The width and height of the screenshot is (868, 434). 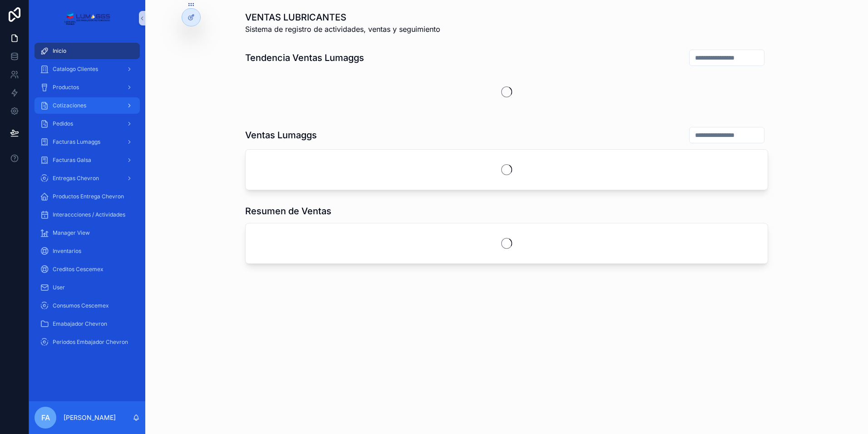 What do you see at coordinates (281, 135) in the screenshot?
I see `h1: Ventas Lumaggs` at bounding box center [281, 135].